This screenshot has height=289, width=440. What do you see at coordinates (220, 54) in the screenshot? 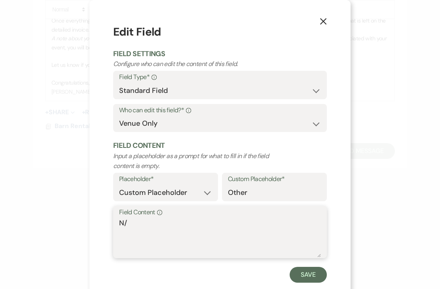
I see `h2: Field Settings` at bounding box center [220, 54].